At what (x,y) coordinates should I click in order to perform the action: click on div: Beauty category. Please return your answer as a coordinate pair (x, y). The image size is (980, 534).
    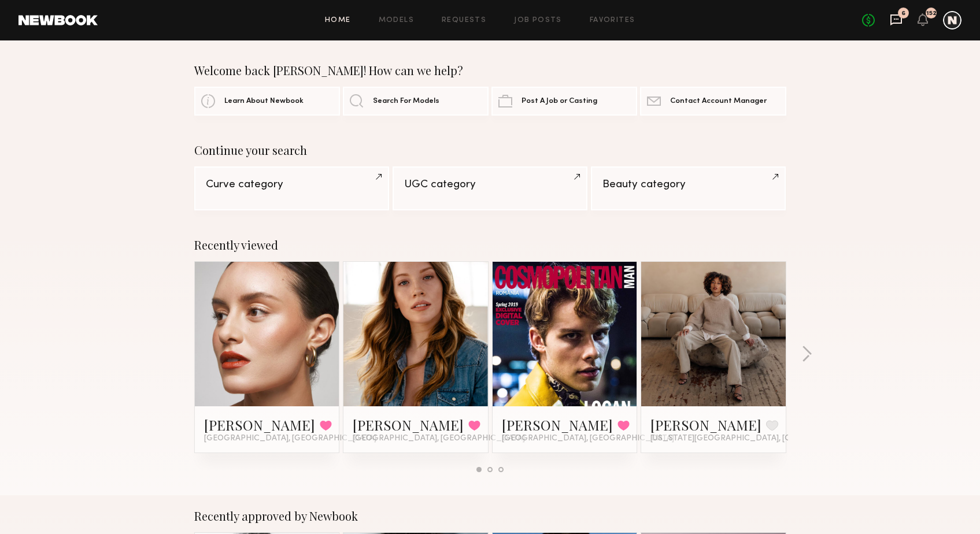
    Looking at the image, I should click on (688, 184).